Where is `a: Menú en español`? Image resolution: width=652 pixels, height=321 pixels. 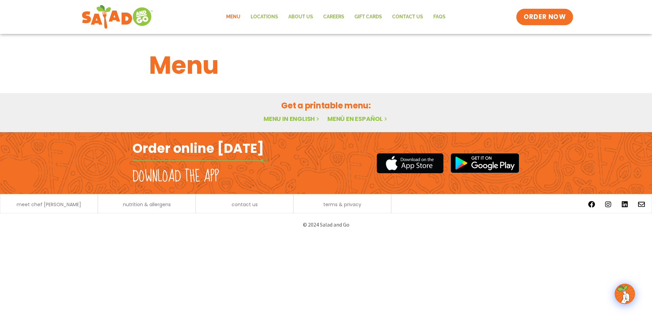
a: Menú en español is located at coordinates (358, 119).